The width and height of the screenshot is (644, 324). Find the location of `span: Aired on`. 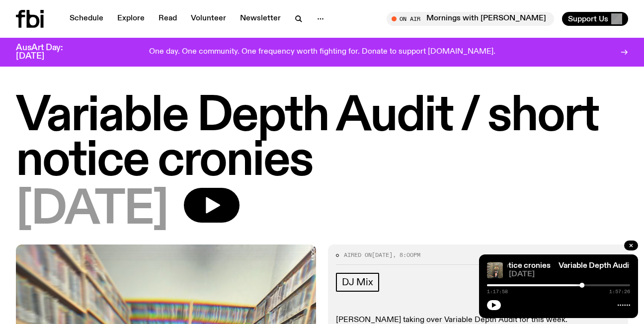

span: Aired on is located at coordinates (358, 255).